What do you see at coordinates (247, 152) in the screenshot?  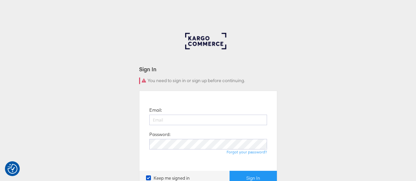 I see `a: Forgot your password?` at bounding box center [247, 152].